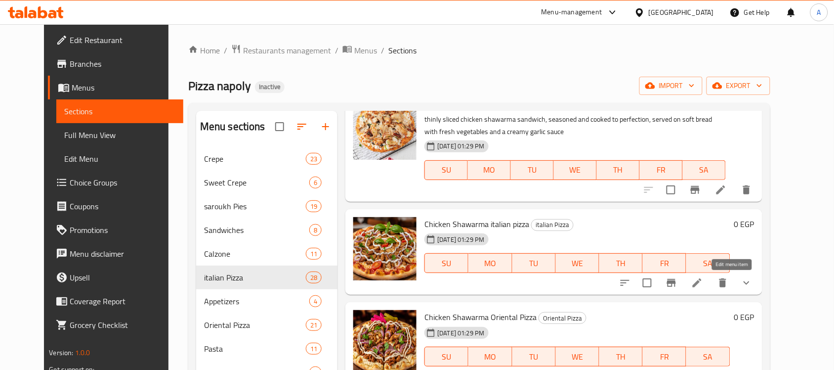 The width and height of the screenshot is (834, 370). I want to click on img: Chicken Shawarma Sandwich, so click(385, 128).